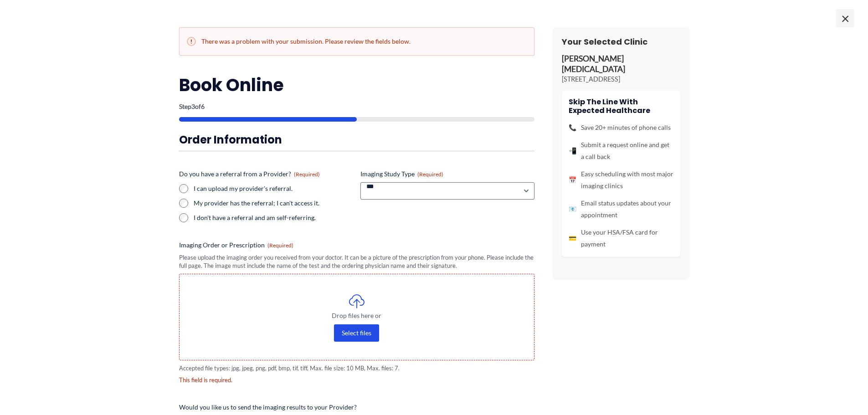 The height and width of the screenshot is (415, 868). I want to click on legend: Do you have a referral from a Provider?, so click(249, 174).